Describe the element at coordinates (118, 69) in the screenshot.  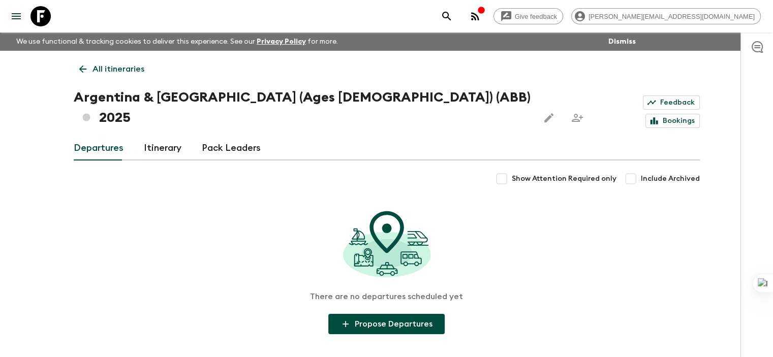
I see `p: All itineraries` at that location.